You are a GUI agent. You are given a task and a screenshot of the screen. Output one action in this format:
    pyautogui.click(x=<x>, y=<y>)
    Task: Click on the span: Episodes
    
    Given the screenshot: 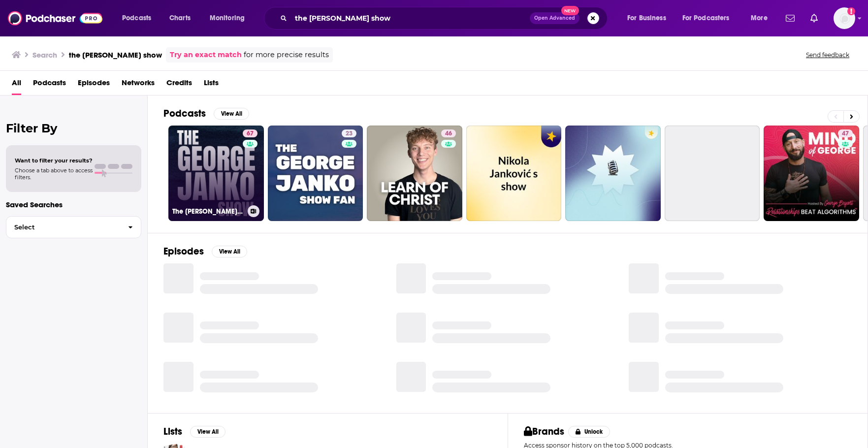 What is the action you would take?
    pyautogui.click(x=94, y=85)
    